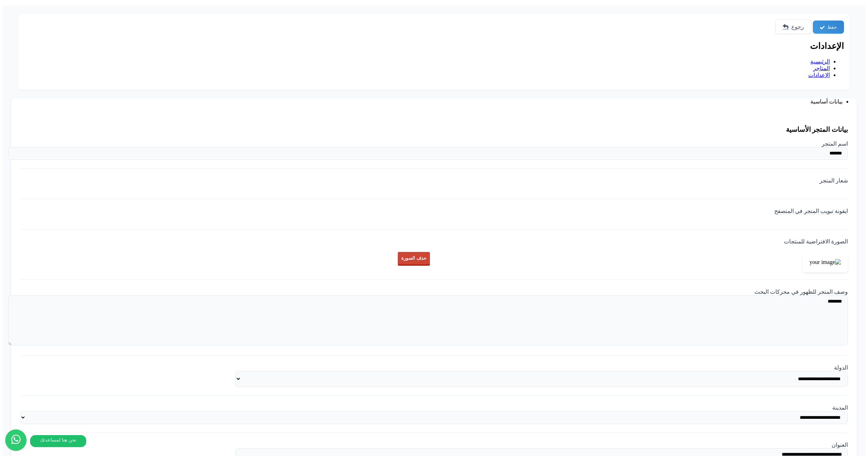 This screenshot has height=456, width=868. I want to click on label: العنوان, so click(840, 445).